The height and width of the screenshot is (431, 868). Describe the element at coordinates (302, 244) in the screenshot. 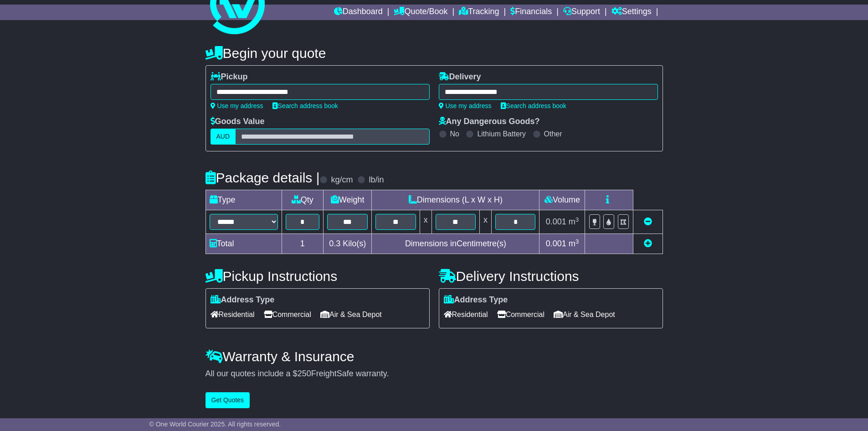

I see `td: 1` at that location.